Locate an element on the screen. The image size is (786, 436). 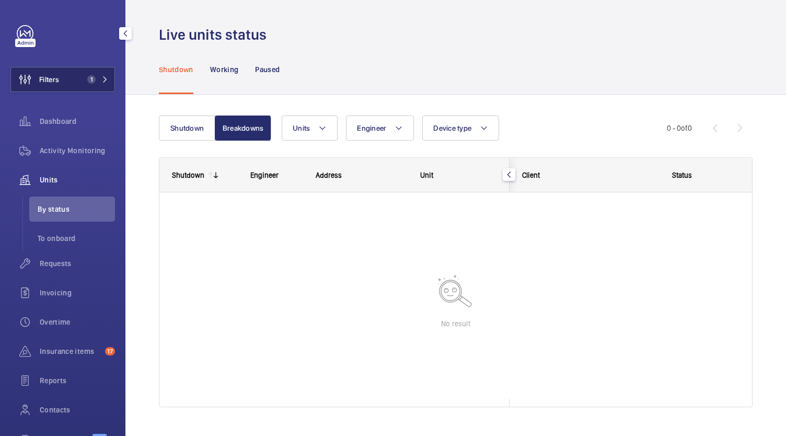
p: Shutdown is located at coordinates (176, 70).